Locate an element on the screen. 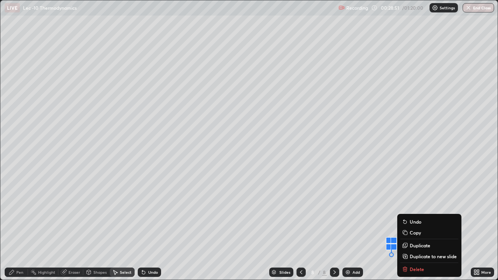 The width and height of the screenshot is (498, 280). p: Undo is located at coordinates (415, 222).